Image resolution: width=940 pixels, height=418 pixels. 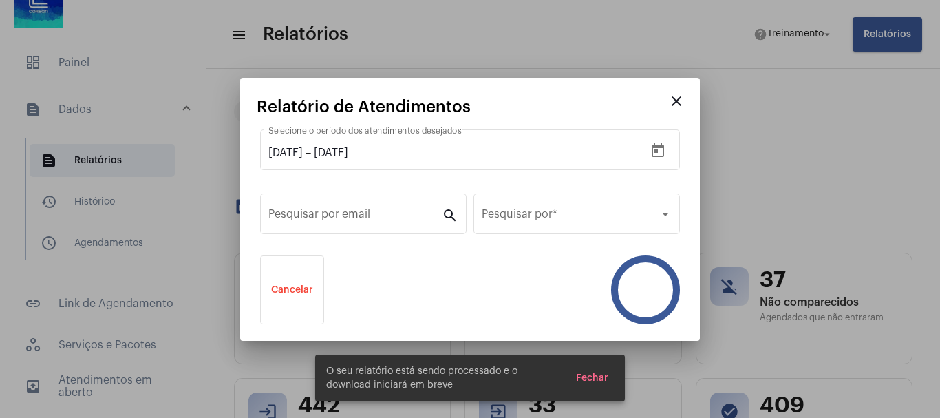 I want to click on mat-card-title: Relatório de Atendimentos, so click(x=460, y=107).